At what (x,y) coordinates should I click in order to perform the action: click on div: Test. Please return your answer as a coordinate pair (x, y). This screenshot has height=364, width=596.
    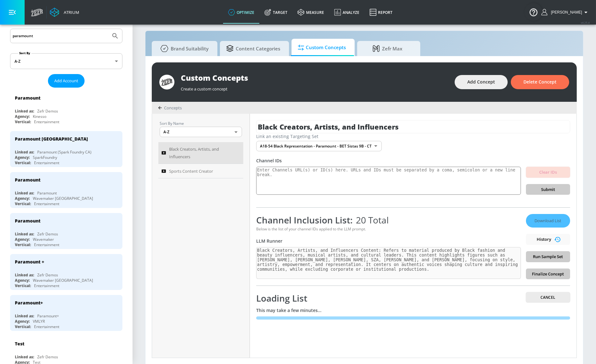
    Looking at the image, I should click on (19, 344).